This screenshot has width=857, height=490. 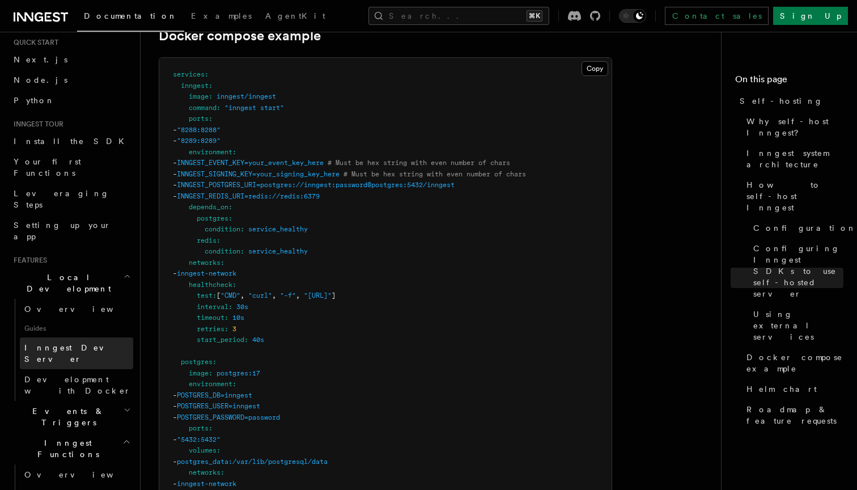 I want to click on a: Self-hosting, so click(x=789, y=101).